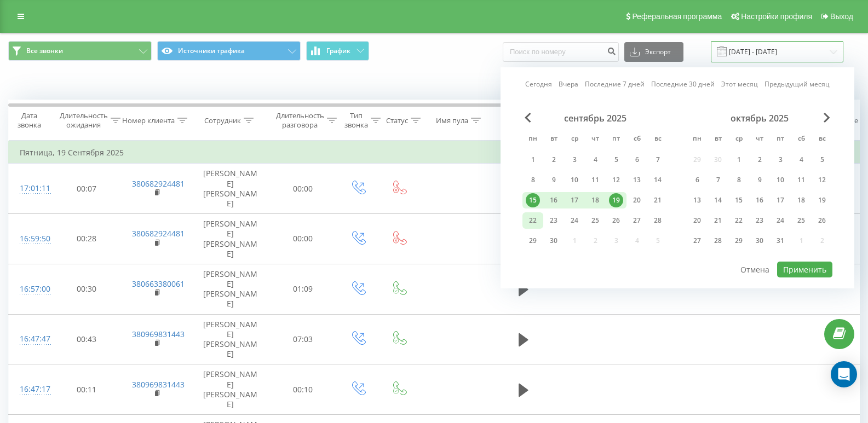 This screenshot has height=423, width=868. Describe the element at coordinates (561, 52) in the screenshot. I see `input: Поиск по номеру` at that location.